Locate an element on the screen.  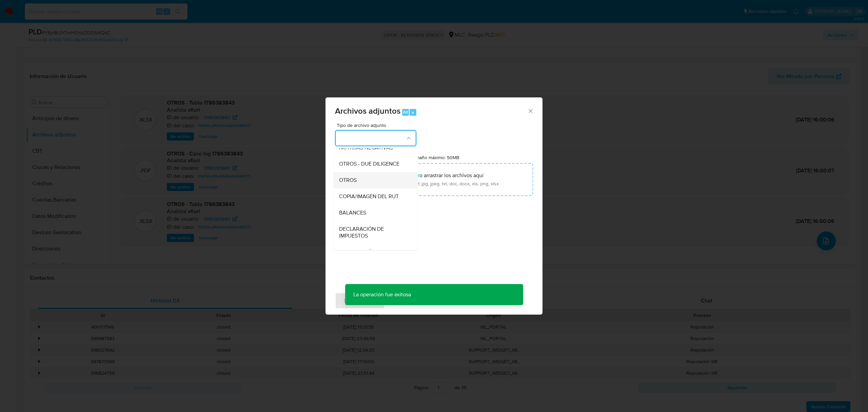
span: OTROS is located at coordinates (348, 180).